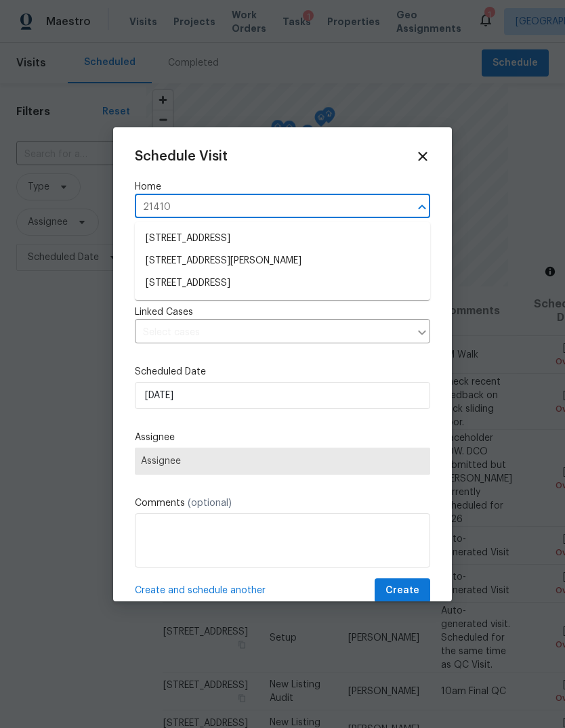  Describe the element at coordinates (181, 156) in the screenshot. I see `span: Schedule Visit` at that location.